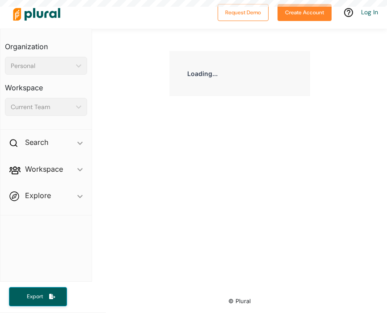 The width and height of the screenshot is (387, 313). Describe the element at coordinates (42, 66) in the screenshot. I see `div: Personal` at that location.